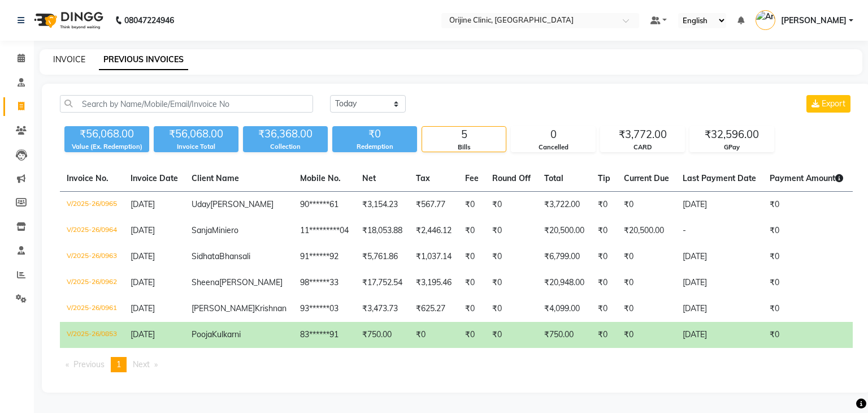  I want to click on div: CARD, so click(643, 147).